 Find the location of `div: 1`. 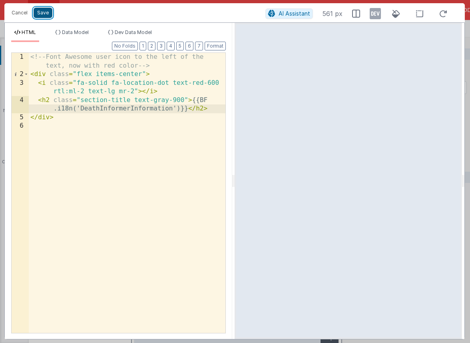

div: 1 is located at coordinates (20, 61).